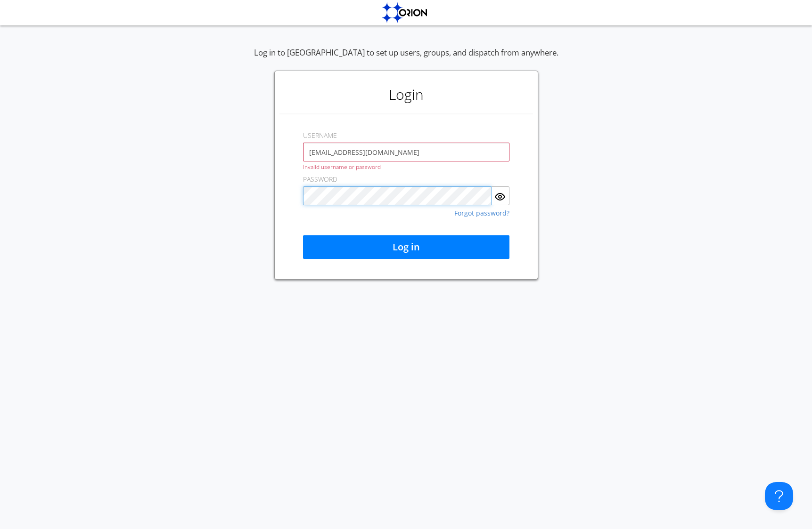  What do you see at coordinates (320, 136) in the screenshot?
I see `label: USERNAME` at bounding box center [320, 136].